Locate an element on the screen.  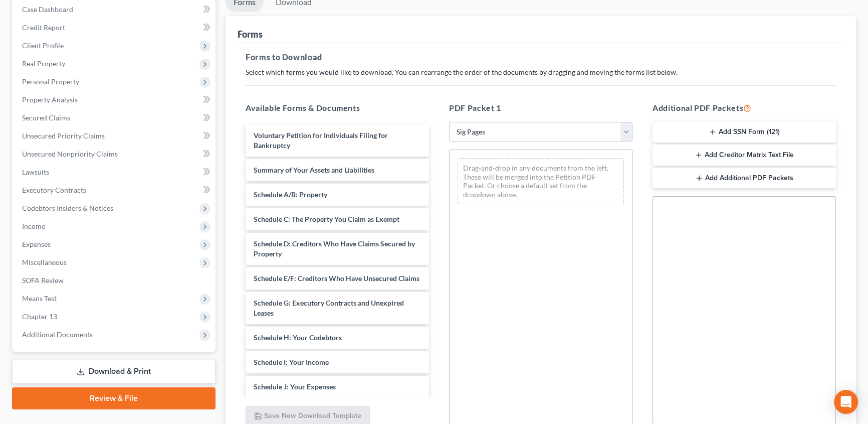
a: Lawsuits is located at coordinates (115, 172).